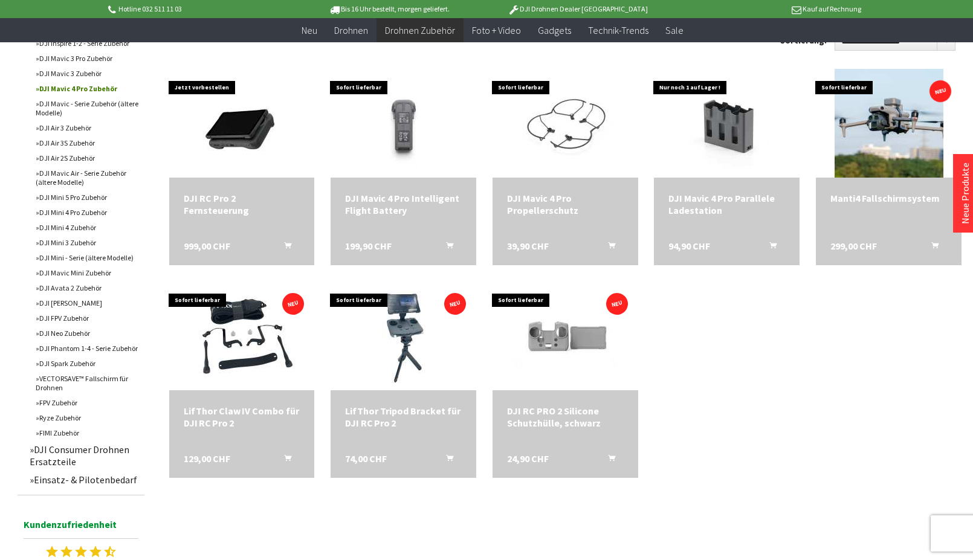 The height and width of the screenshot is (560, 973). Describe the element at coordinates (889, 198) in the screenshot. I see `a: Manti4 Fallschirmsystem 299,00 CHF In den Warenkorb` at that location.